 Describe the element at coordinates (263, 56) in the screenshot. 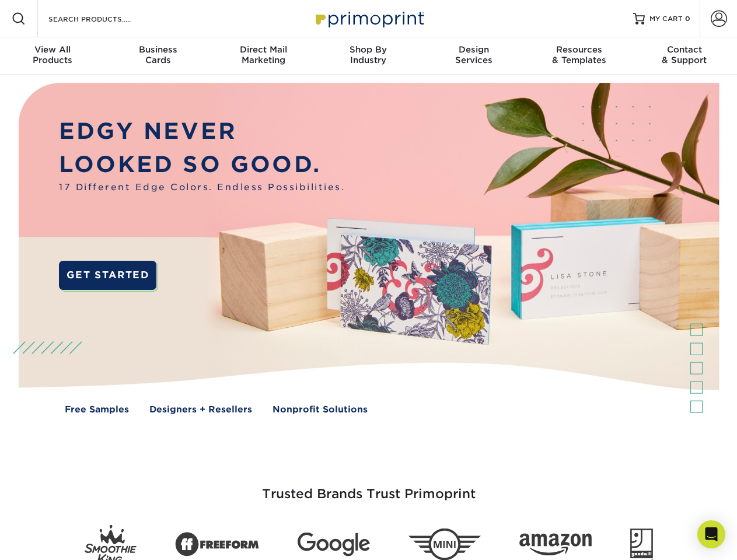

I see `a: Direct MailMarketing` at that location.